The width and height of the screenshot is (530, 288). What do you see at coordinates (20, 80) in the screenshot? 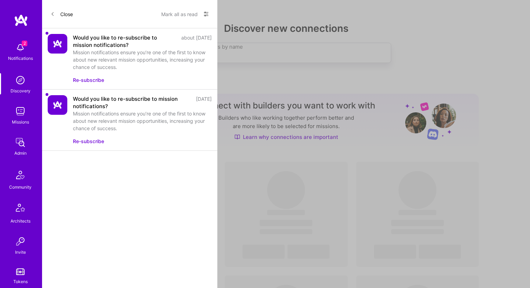
I see `img: discovery` at bounding box center [20, 80].